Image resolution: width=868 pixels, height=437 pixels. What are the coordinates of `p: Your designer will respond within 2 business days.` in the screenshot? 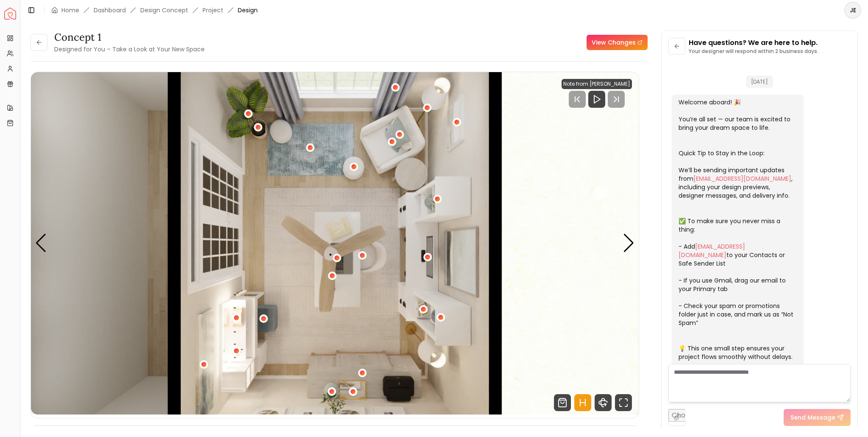 It's located at (753, 52).